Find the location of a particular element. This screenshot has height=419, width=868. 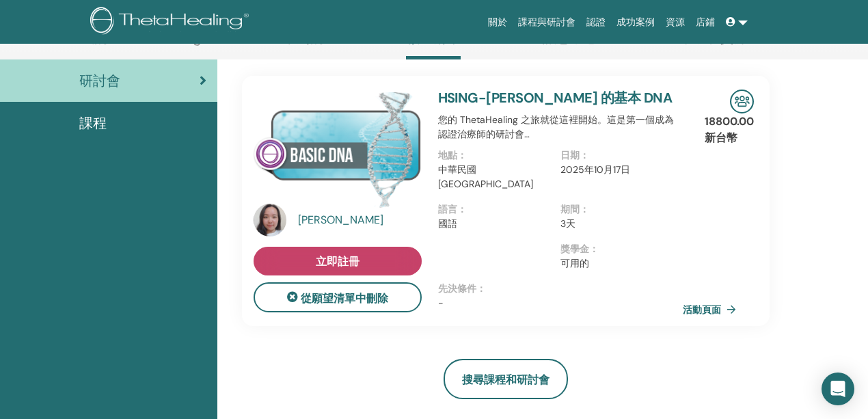

font: 搜尋課程和研討會 is located at coordinates (506, 380).